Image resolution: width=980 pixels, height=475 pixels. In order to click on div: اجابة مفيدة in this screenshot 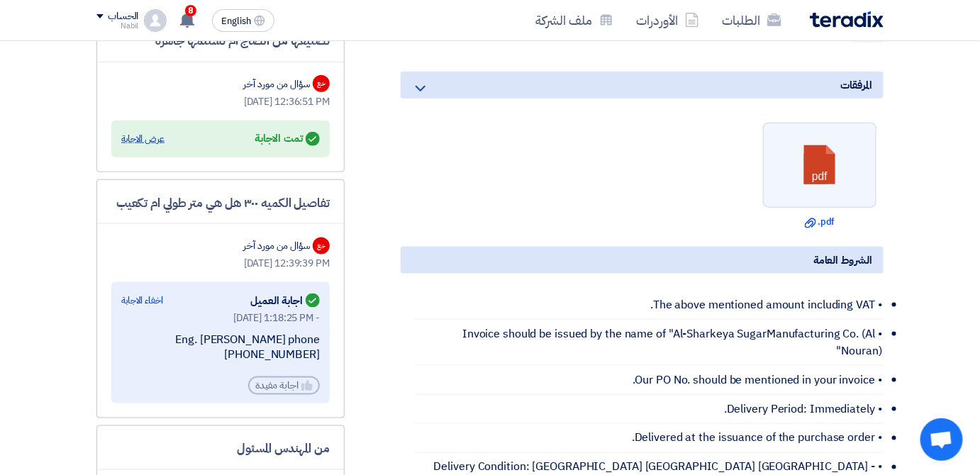, I will do `click(283, 386)`.